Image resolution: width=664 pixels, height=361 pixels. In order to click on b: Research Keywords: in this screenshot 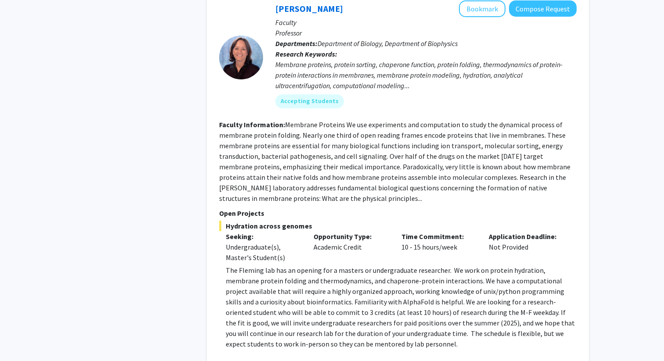, I will do `click(306, 54)`.